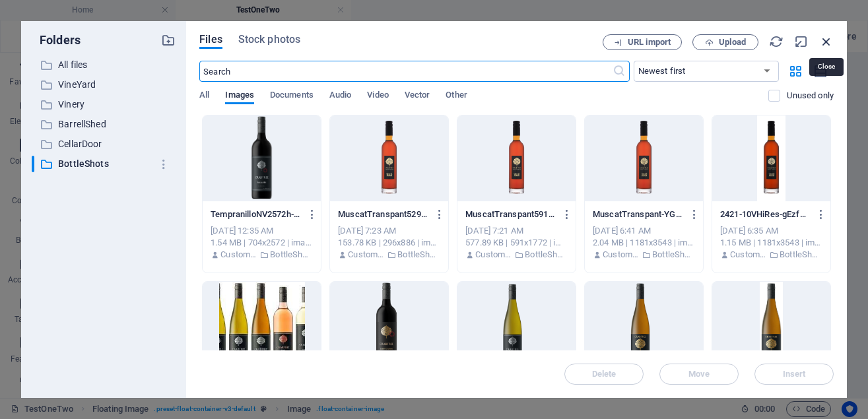 The height and width of the screenshot is (419, 868). What do you see at coordinates (642, 42) in the screenshot?
I see `button: URL import` at bounding box center [642, 42].